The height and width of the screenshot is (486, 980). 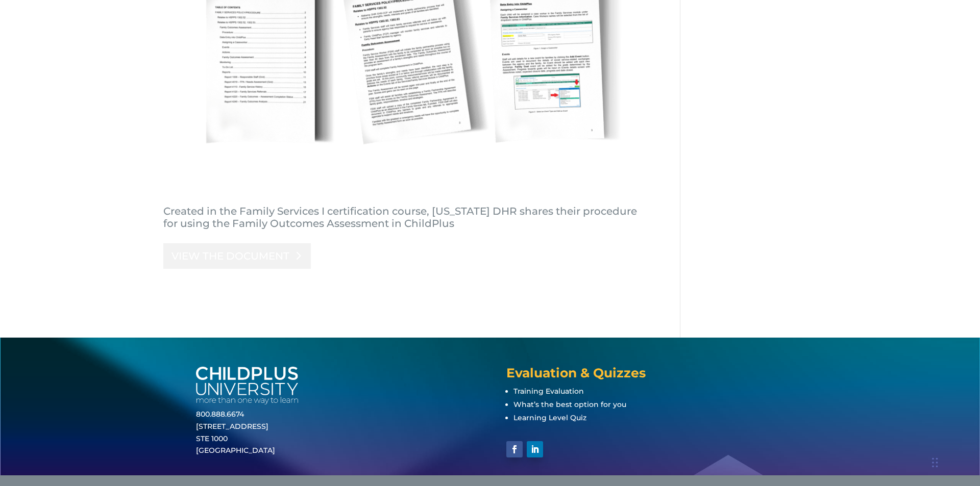 I want to click on div: Drag, so click(x=935, y=463).